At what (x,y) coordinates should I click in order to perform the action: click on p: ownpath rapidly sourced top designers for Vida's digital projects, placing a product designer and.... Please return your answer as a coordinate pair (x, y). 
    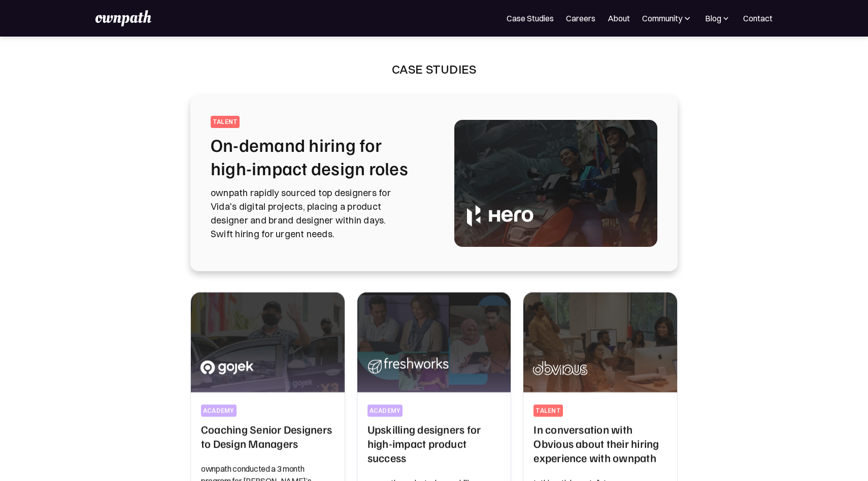
    Looking at the image, I should click on (320, 213).